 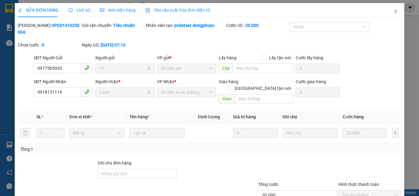 I want to click on b: pvdatset.dongphuoc, so click(x=194, y=25).